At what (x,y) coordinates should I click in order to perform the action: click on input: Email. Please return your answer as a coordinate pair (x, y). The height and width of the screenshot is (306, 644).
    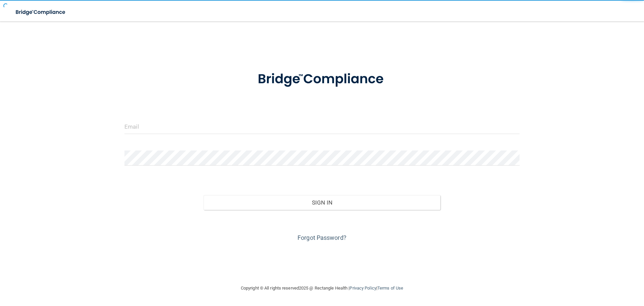
    Looking at the image, I should click on (322, 126).